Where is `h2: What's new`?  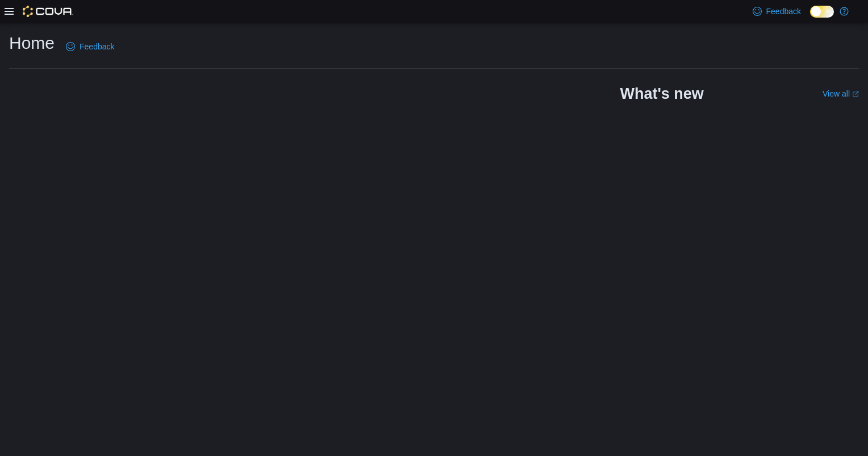 h2: What's new is located at coordinates (662, 94).